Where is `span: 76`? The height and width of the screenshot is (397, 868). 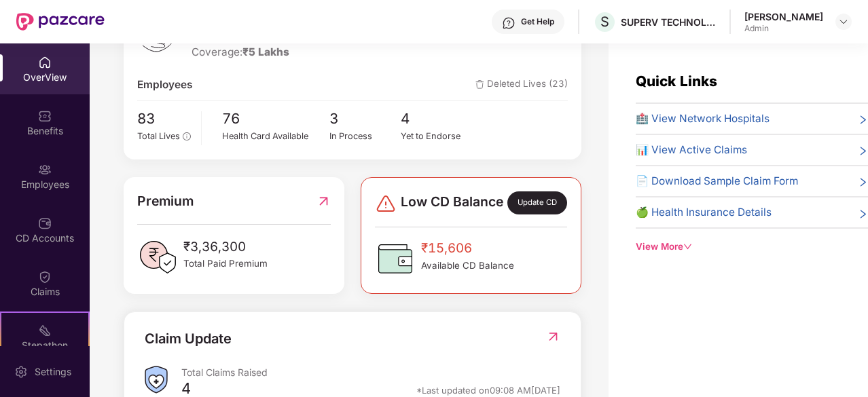 span: 76 is located at coordinates (275, 119).